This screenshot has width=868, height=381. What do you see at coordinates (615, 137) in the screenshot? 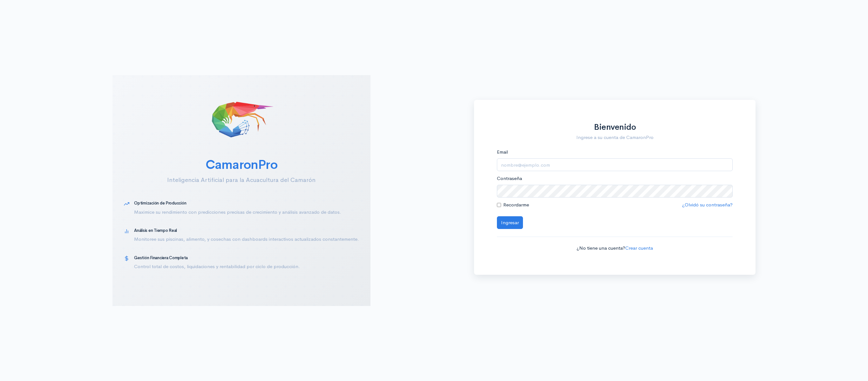
I see `p: Ingrese a su cuenta de CamaronPro` at bounding box center [615, 137].